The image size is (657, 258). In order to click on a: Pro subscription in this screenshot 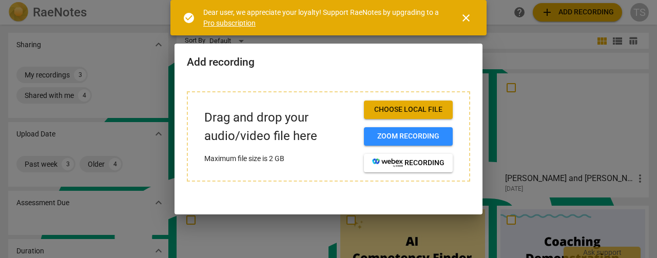, I will do `click(230, 23)`.